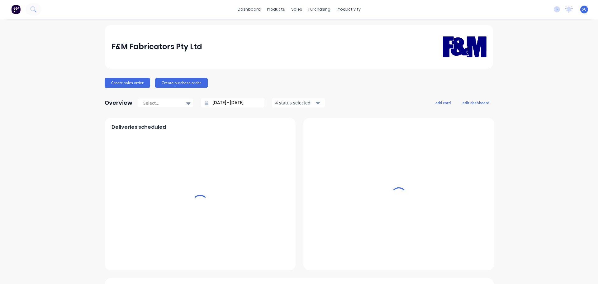 This screenshot has width=598, height=284. Describe the element at coordinates (127, 83) in the screenshot. I see `button: Create sales order` at that location.